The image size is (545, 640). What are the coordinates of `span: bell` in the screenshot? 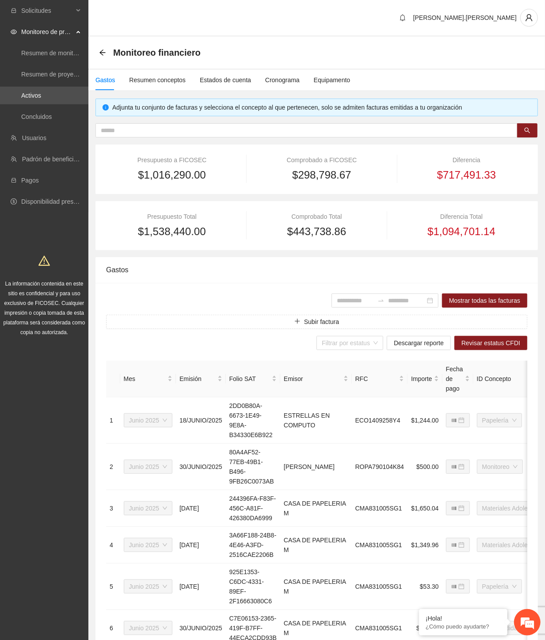 It's located at (403, 18).